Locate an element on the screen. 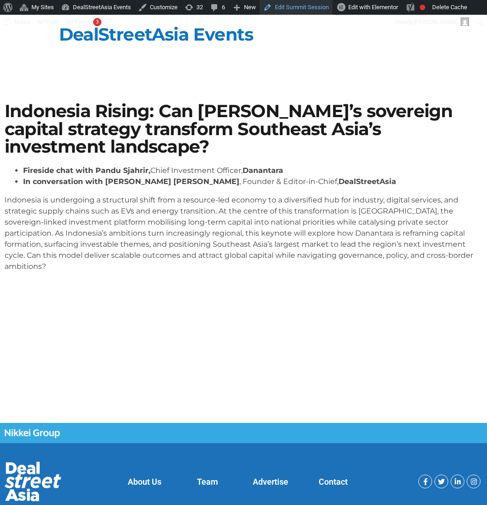 The width and height of the screenshot is (487, 505). div: 3 is located at coordinates (97, 22).